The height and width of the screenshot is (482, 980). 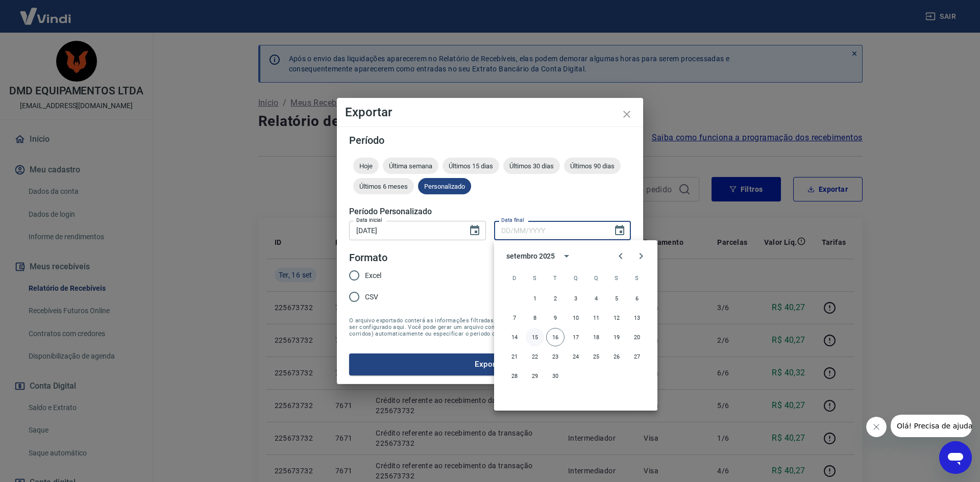 I want to click on button: 7, so click(x=515, y=318).